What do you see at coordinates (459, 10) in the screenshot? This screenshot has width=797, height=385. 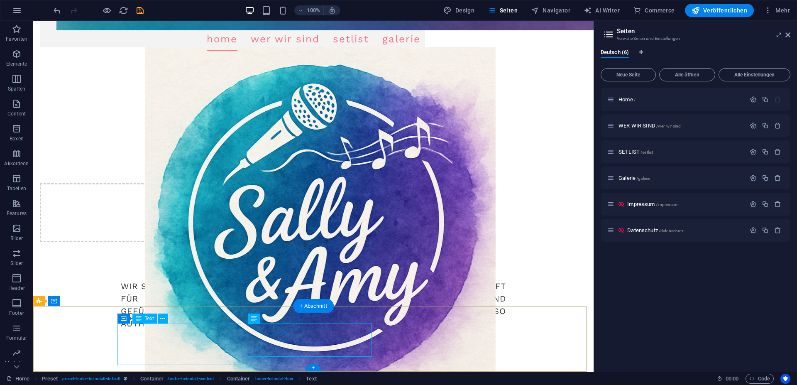 I see `span: Design` at bounding box center [459, 10].